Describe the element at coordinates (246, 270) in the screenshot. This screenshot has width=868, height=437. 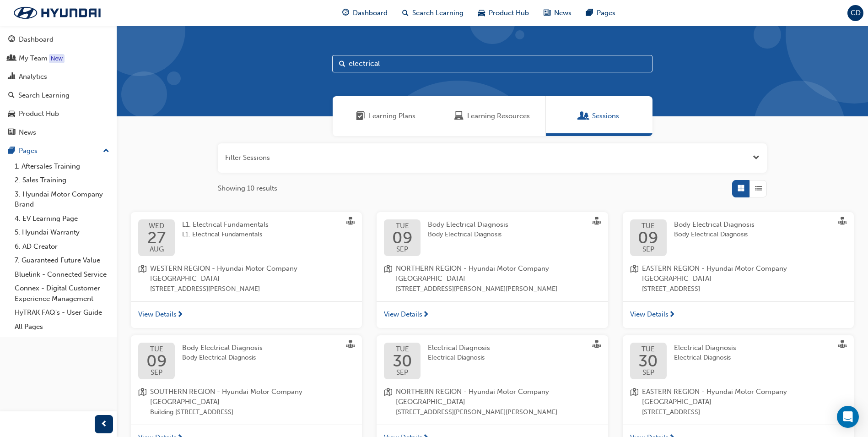
I see `button: WED27AUGL1. Electrical FundamentalsL1. Electrical Fundamentalslocation-iconWESTERN REGION - Hyund...` at that location.